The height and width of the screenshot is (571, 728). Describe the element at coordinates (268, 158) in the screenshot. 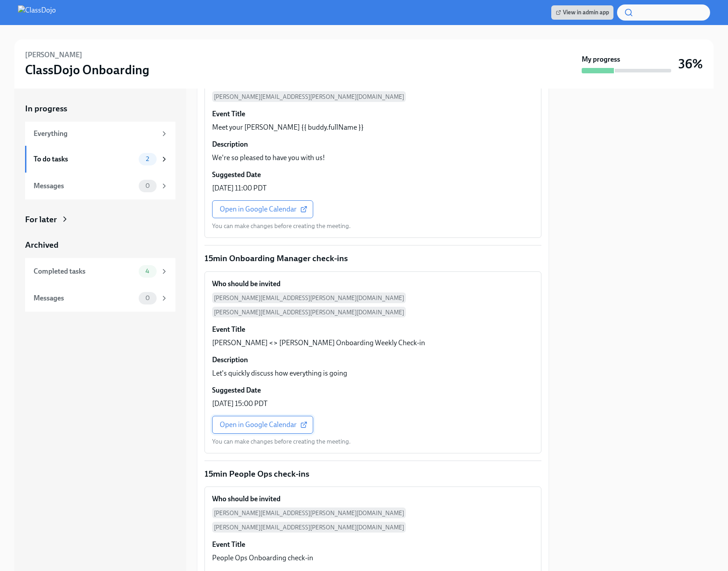

I see `p: We're so pleased to have you with us!` at that location.